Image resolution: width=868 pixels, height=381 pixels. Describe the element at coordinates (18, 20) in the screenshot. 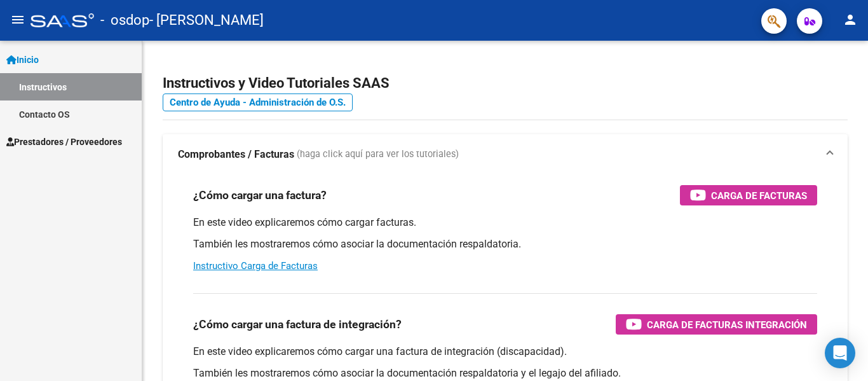

I see `mat-icon: menu` at that location.